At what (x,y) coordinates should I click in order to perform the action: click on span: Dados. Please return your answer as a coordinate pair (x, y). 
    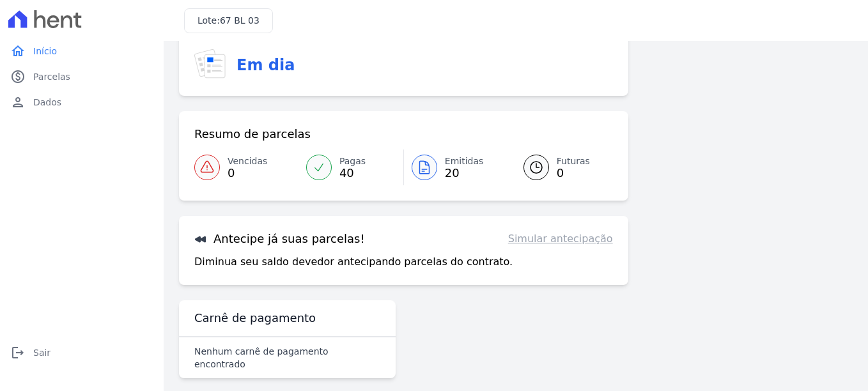
    Looking at the image, I should click on (47, 102).